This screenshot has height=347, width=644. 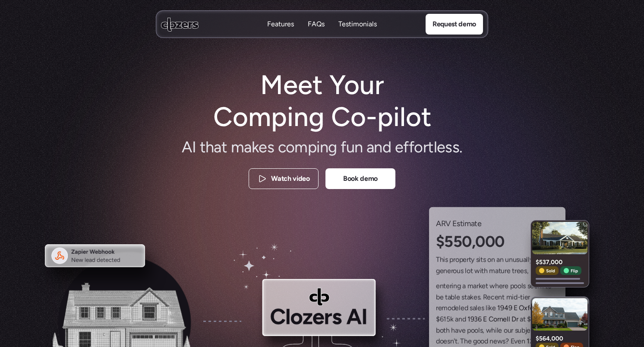 I want to click on span: w, so click(x=477, y=270).